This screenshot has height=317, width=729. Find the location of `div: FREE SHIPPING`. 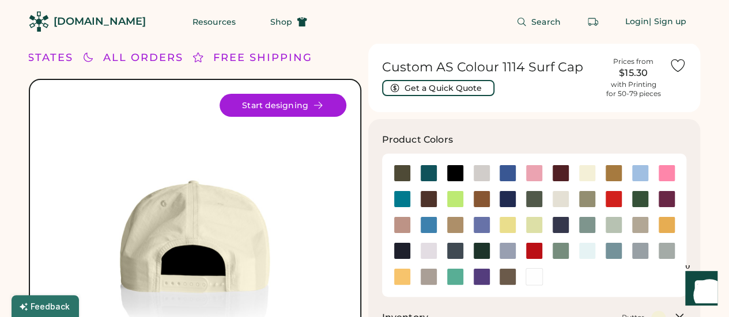

div: FREE SHIPPING is located at coordinates (263, 58).